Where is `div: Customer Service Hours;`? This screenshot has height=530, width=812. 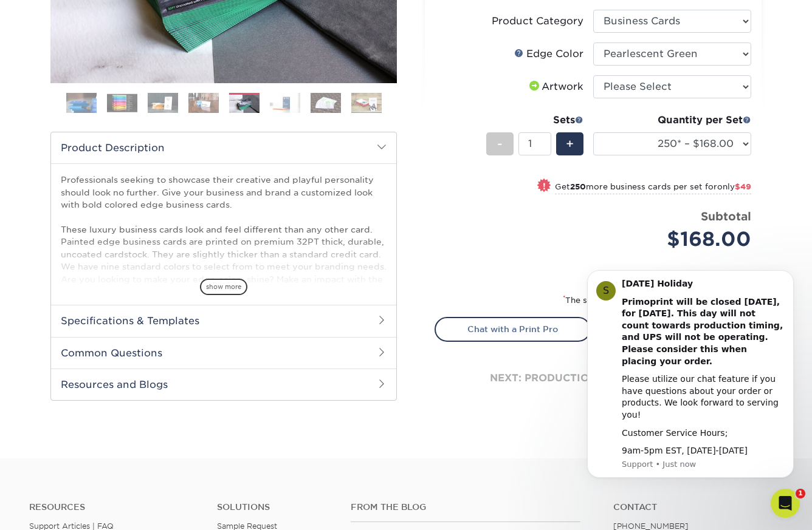
div: Customer Service Hours; is located at coordinates (135, 169).